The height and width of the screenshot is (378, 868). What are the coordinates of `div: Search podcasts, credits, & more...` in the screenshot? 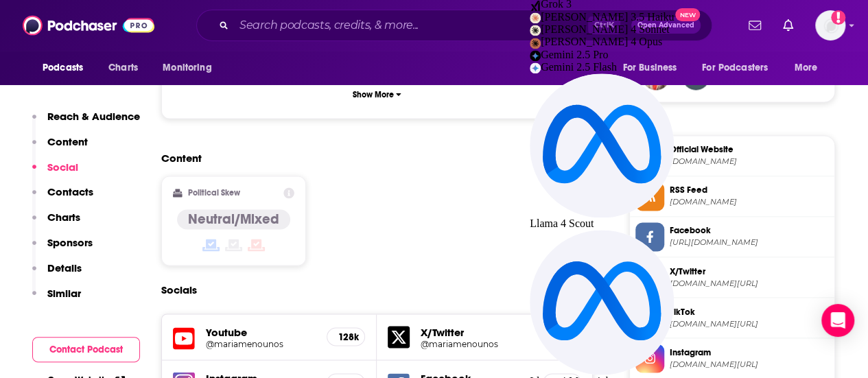 It's located at (455, 26).